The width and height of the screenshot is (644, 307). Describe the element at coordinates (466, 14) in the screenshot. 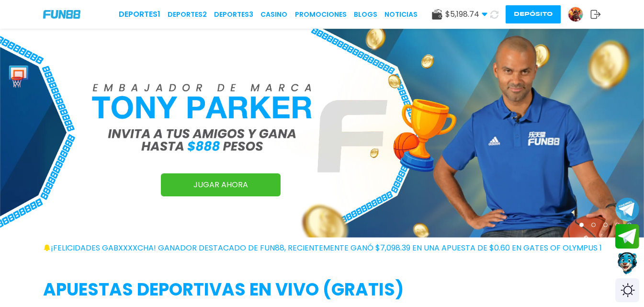

I see `span: $ 5,198.74` at that location.